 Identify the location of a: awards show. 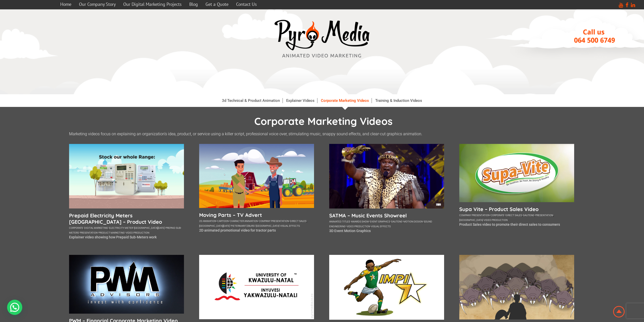
(360, 222).